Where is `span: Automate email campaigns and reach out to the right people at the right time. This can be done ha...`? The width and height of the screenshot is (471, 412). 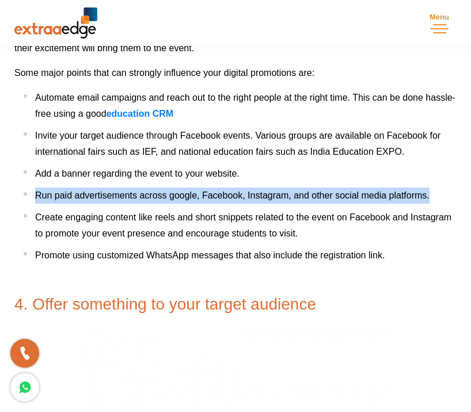
span: Automate email campaigns and reach out to the right people at the right time. This can be done ha... is located at coordinates (245, 105).